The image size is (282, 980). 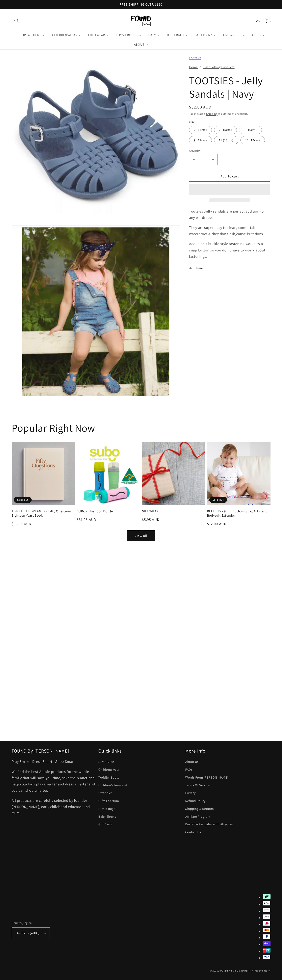 I want to click on a: Baby Shorts, so click(x=107, y=816).